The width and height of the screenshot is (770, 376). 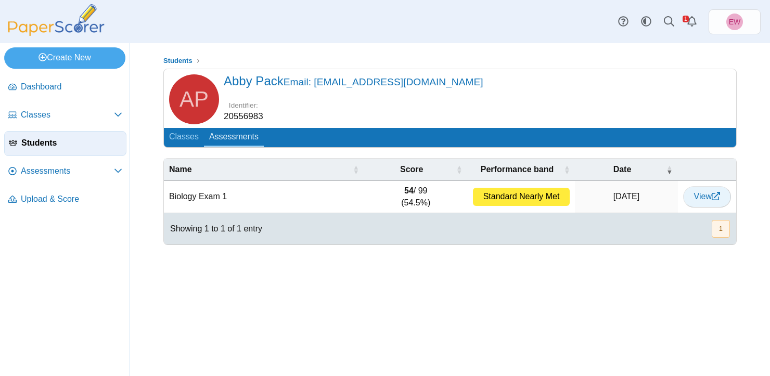 What do you see at coordinates (244, 117) in the screenshot?
I see `dd: 20556983` at bounding box center [244, 117].